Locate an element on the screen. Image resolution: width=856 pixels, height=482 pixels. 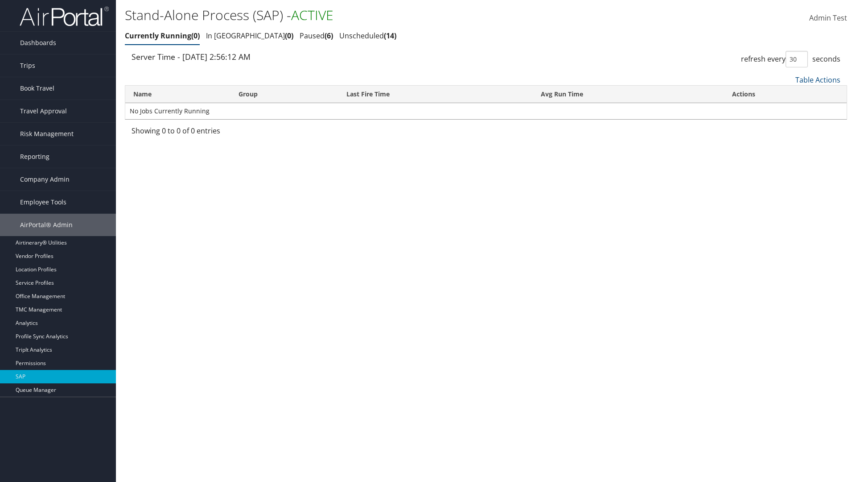
img: airportal-logo.png is located at coordinates (64, 16).